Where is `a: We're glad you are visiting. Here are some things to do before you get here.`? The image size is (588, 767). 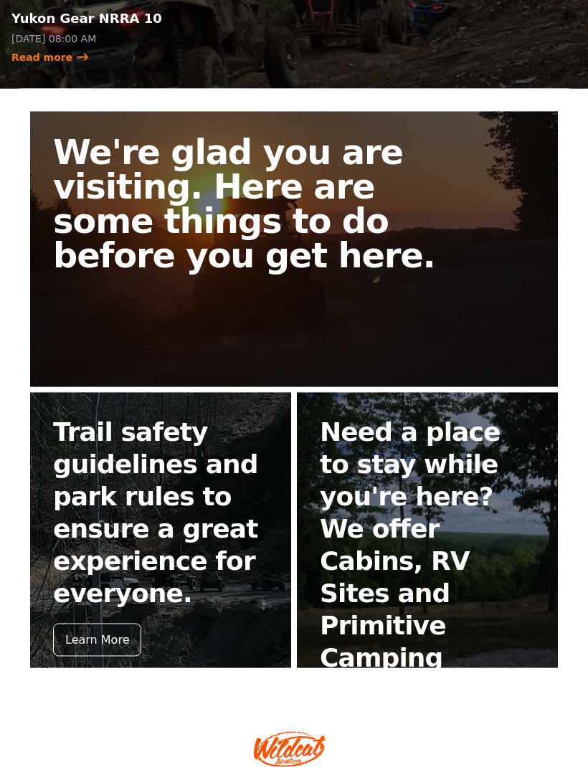 a: We're glad you are visiting. Here are some things to do before you get here. is located at coordinates (294, 250).